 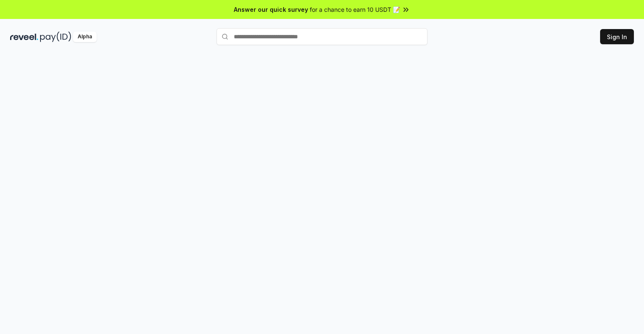 I want to click on span: Answer our quick survey, so click(x=271, y=9).